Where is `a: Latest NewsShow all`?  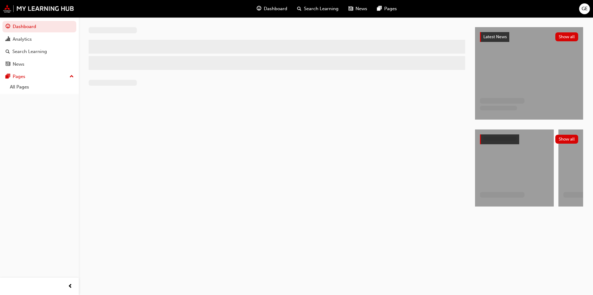
a: Latest NewsShow all is located at coordinates (529, 37).